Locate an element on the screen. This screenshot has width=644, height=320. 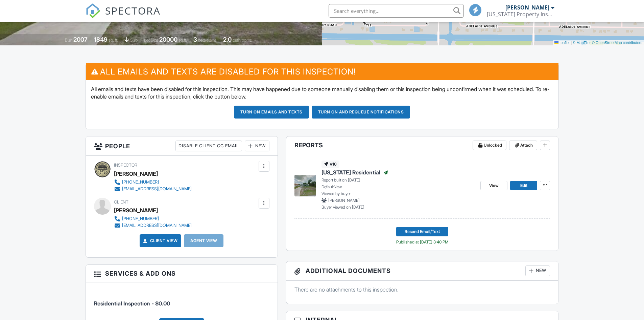
input: Search everything... is located at coordinates (396, 11).